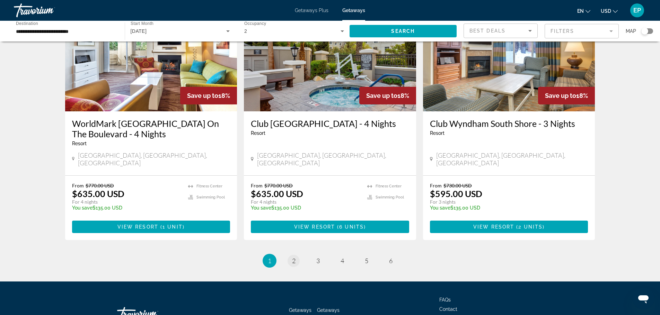 The width and height of the screenshot is (660, 315). Describe the element at coordinates (27, 23) in the screenshot. I see `span: Destination` at that location.